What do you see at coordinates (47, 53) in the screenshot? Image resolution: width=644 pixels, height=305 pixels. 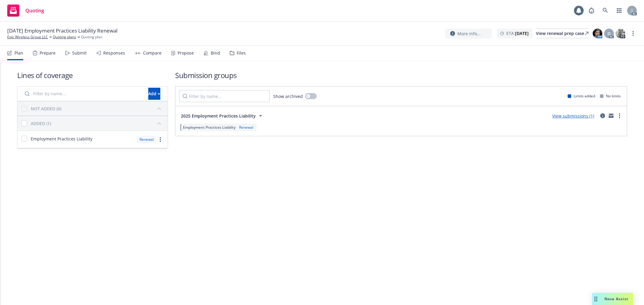 I see `div: Prepare` at bounding box center [47, 53].